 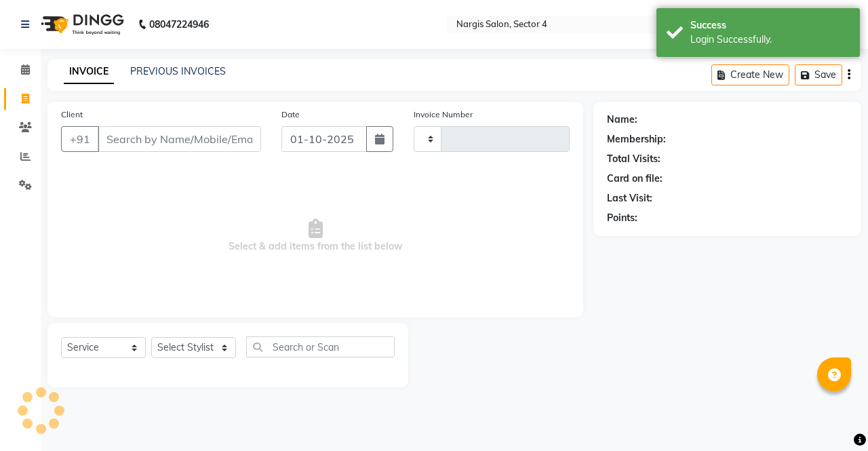 I want to click on input: Search or Scan, so click(x=320, y=347).